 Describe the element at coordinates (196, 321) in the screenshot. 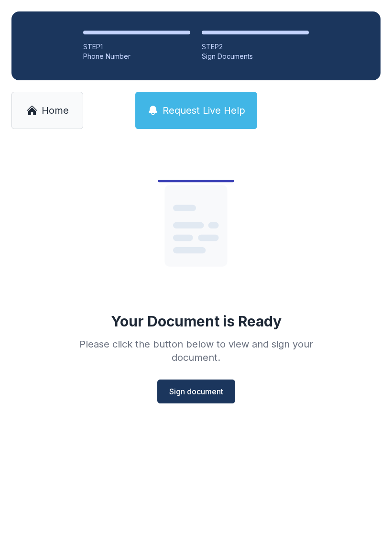

I see `div: Your Document is Ready` at that location.